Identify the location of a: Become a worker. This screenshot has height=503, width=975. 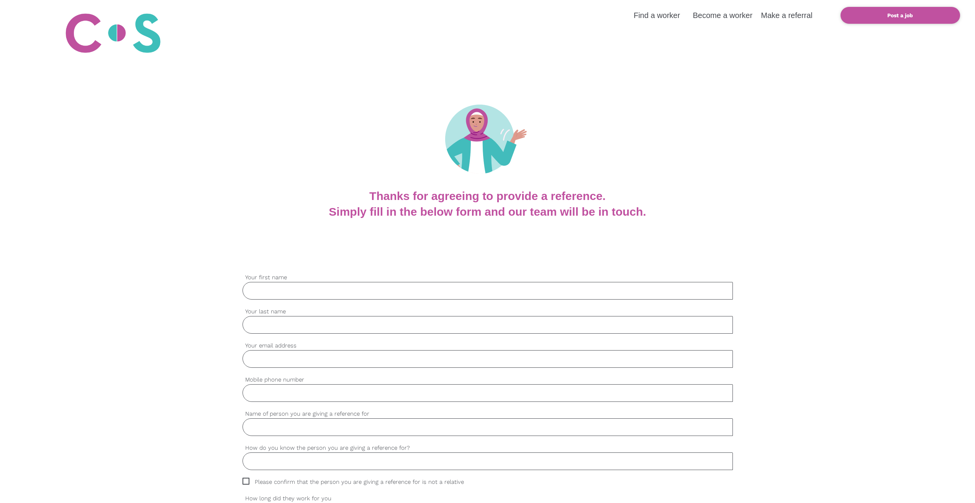
(722, 15).